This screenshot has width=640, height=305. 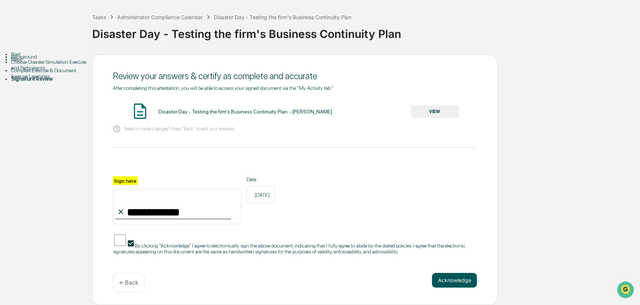 What do you see at coordinates (223, 88) in the screenshot?
I see `span: After completing this attestation, you will be able to access your signed document via the "My Ac...` at bounding box center [223, 88].